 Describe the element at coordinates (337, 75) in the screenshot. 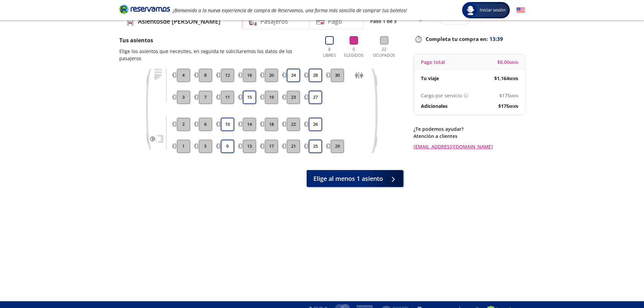

I see `button: 30` at that location.